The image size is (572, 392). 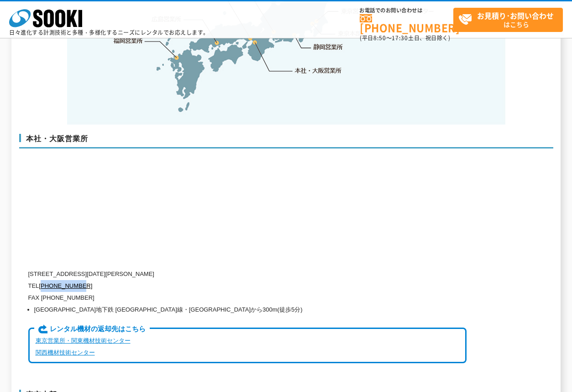 I want to click on span: はこちら, so click(x=511, y=20).